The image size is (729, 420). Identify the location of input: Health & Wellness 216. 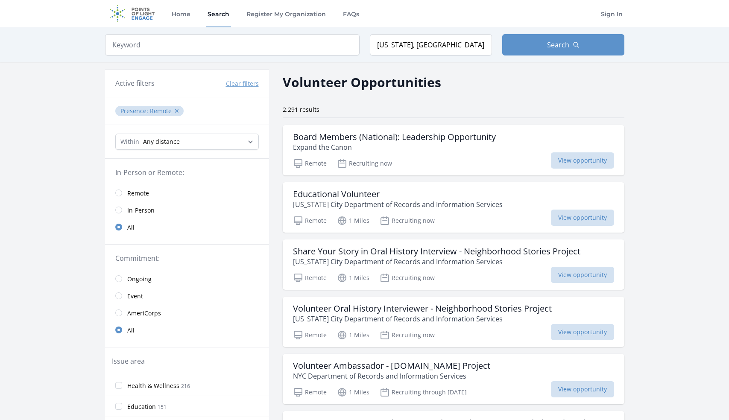
(119, 386).